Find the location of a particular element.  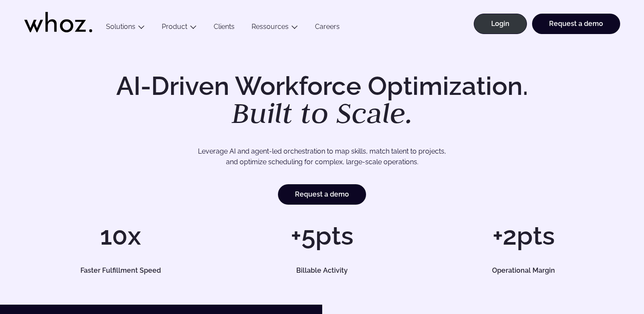

em: Built to Scale. is located at coordinates (322, 113).